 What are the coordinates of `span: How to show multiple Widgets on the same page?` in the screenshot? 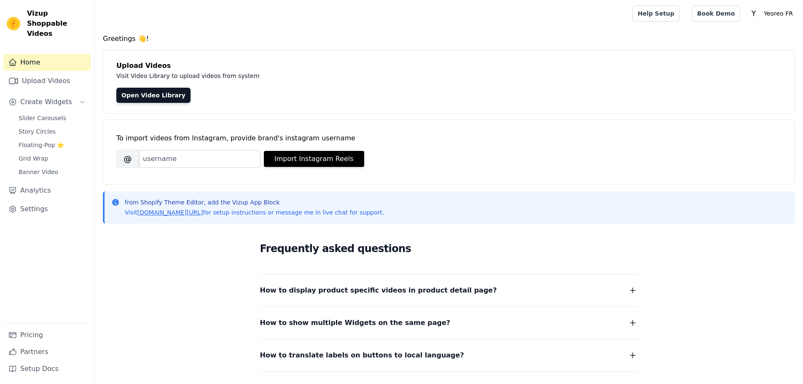 It's located at (355, 323).